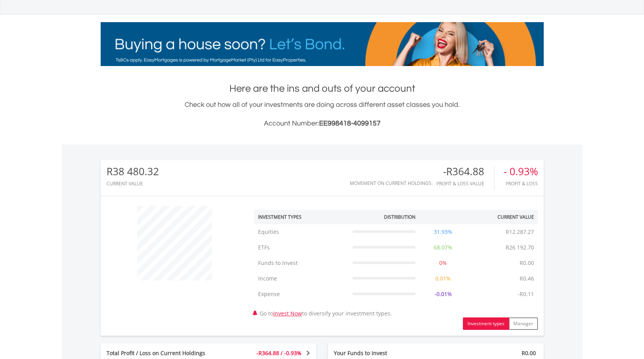  What do you see at coordinates (485, 323) in the screenshot?
I see `button: Investment types` at bounding box center [485, 323].